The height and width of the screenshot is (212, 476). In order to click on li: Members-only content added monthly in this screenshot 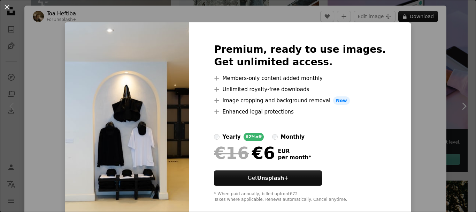, I will do `click(300, 78)`.